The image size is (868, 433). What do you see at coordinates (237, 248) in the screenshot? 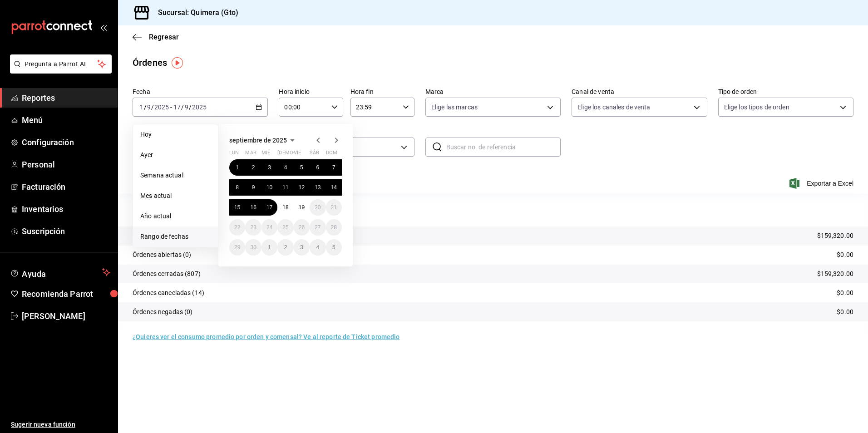
I see `button: 29 de septiembre de 2025` at bounding box center [237, 248].